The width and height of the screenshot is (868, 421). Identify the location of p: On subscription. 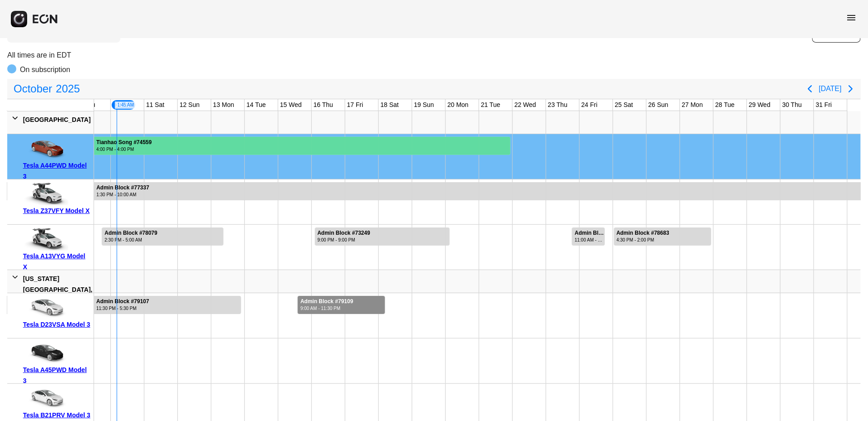
(45, 70).